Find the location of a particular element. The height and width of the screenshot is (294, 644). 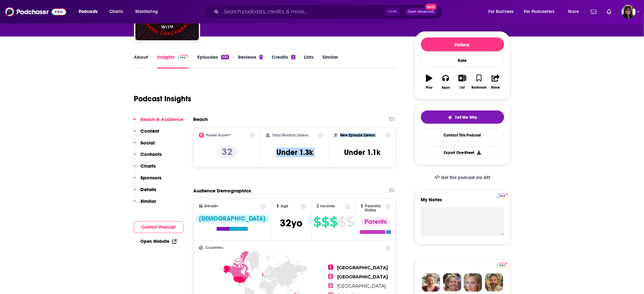

button: Open AdvancedNew is located at coordinates (421, 12).